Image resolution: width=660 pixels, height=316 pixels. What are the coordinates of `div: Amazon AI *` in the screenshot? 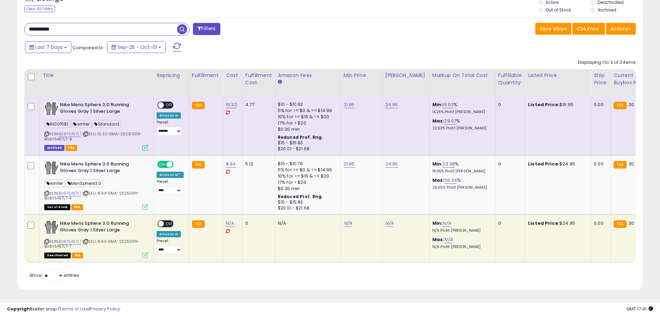 It's located at (170, 175).